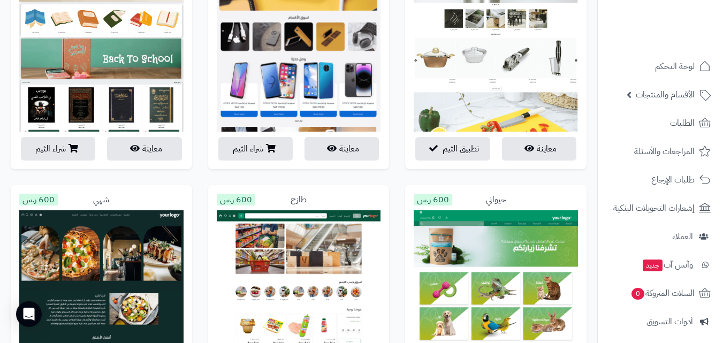  Describe the element at coordinates (682, 236) in the screenshot. I see `span: العملاء` at that location.